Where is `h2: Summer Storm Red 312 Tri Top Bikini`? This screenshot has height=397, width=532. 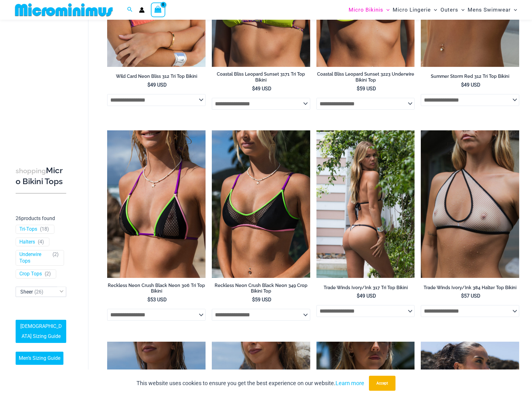 h2: Summer Storm Red 312 Tri Top Bikini is located at coordinates (470, 76).